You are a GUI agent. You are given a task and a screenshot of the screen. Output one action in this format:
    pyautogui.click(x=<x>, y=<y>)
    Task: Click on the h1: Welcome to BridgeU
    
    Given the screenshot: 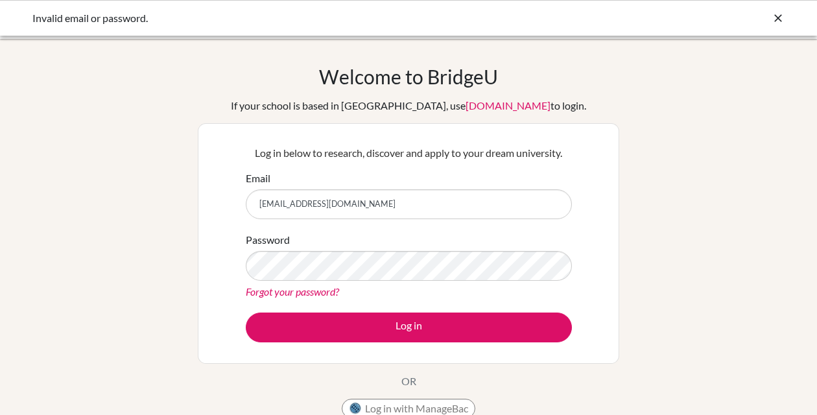 What is the action you would take?
    pyautogui.click(x=409, y=77)
    